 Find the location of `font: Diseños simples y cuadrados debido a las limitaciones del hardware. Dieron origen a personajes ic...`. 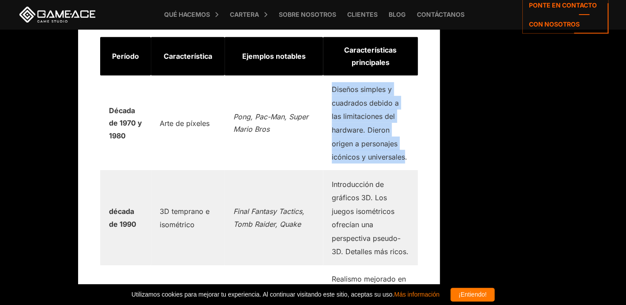

font: Diseños simples y cuadrados debido a las limitaciones del hardware. Dieron origen a personajes ic... is located at coordinates (369, 123).